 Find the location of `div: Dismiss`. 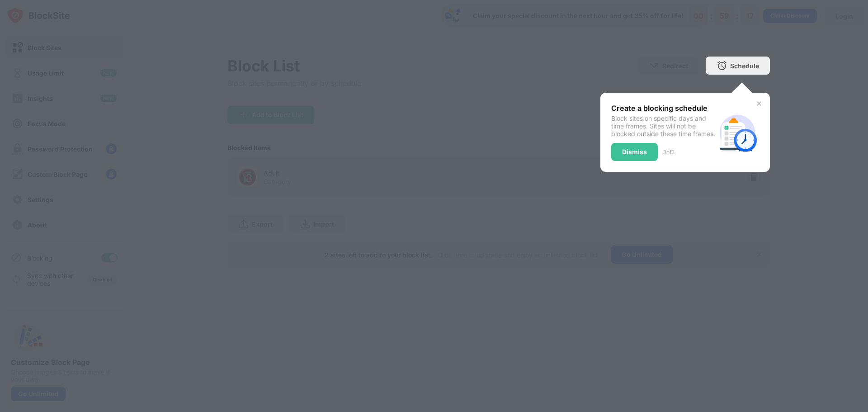

div: Dismiss is located at coordinates (635, 152).